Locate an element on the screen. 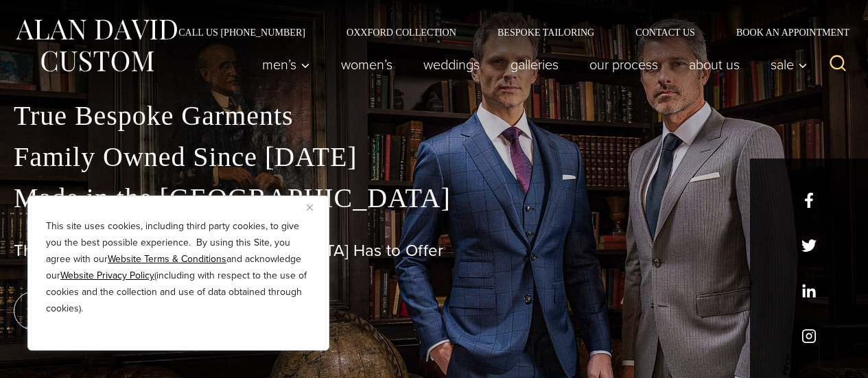 Image resolution: width=868 pixels, height=378 pixels. span: Men’s is located at coordinates (286, 64).